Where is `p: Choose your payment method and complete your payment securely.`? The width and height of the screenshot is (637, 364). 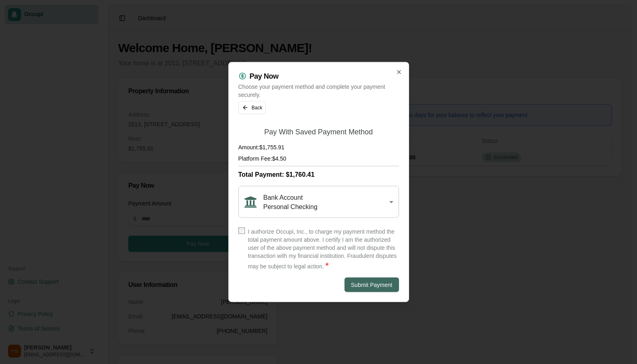 p: Choose your payment method and complete your payment securely. is located at coordinates (318, 91).